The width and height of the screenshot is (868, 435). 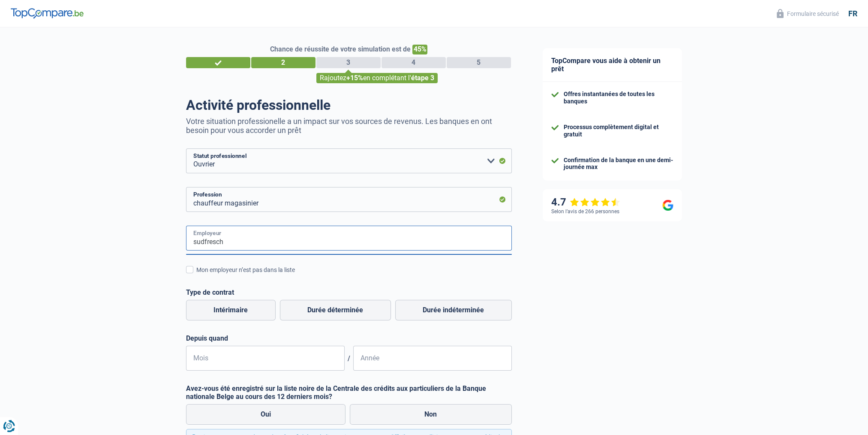 What do you see at coordinates (613, 65) in the screenshot?
I see `div: TopCompare vous aide à obtenir un prêt` at bounding box center [613, 65].